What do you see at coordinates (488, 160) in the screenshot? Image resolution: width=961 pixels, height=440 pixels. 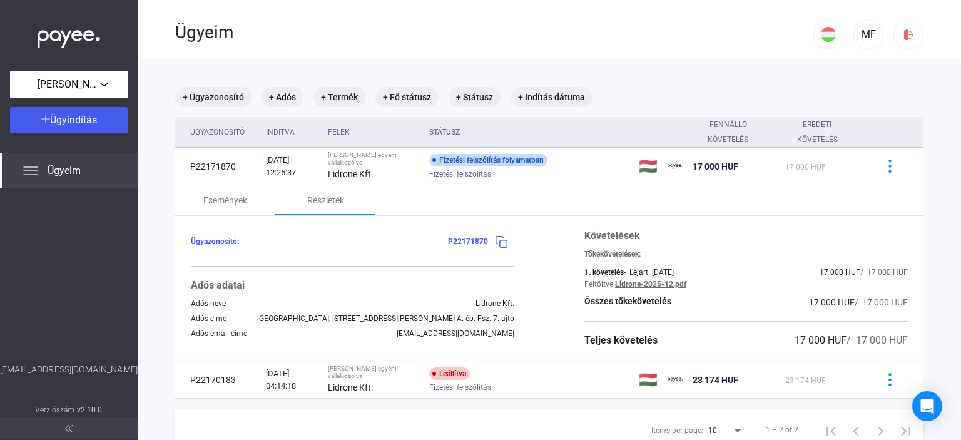 I see `div: Fizetési felszólítás folyamatban` at bounding box center [488, 160].